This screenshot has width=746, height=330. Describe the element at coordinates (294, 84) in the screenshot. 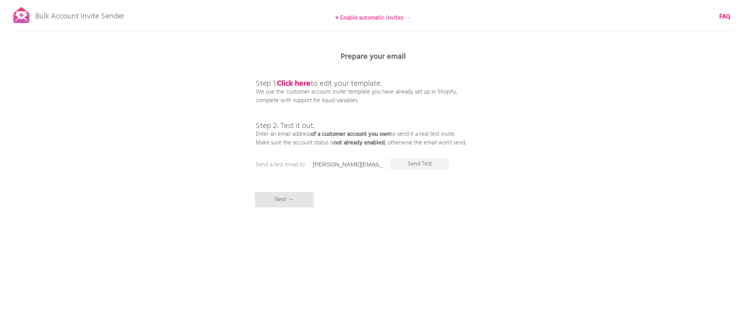

I see `a: Click here` at that location.